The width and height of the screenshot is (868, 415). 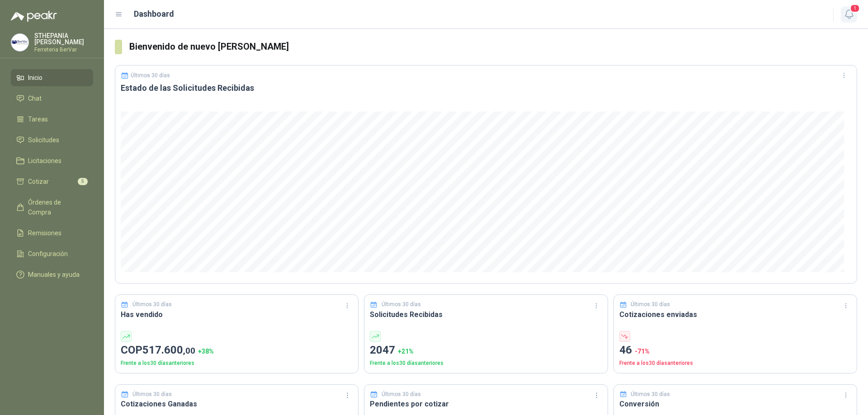 I want to click on h3: Conversión, so click(x=735, y=404).